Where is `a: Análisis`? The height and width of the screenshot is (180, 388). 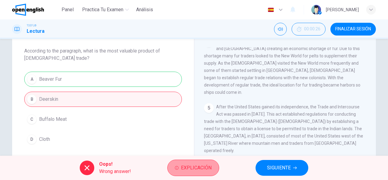 a: Análisis is located at coordinates (144, 10).